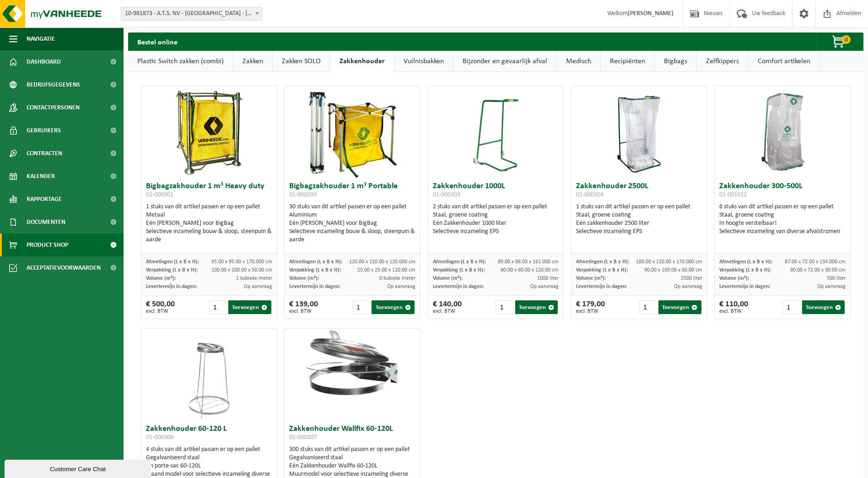  I want to click on h3: Bigbagzakhouder 1 m³ Heavy duty, so click(209, 191).